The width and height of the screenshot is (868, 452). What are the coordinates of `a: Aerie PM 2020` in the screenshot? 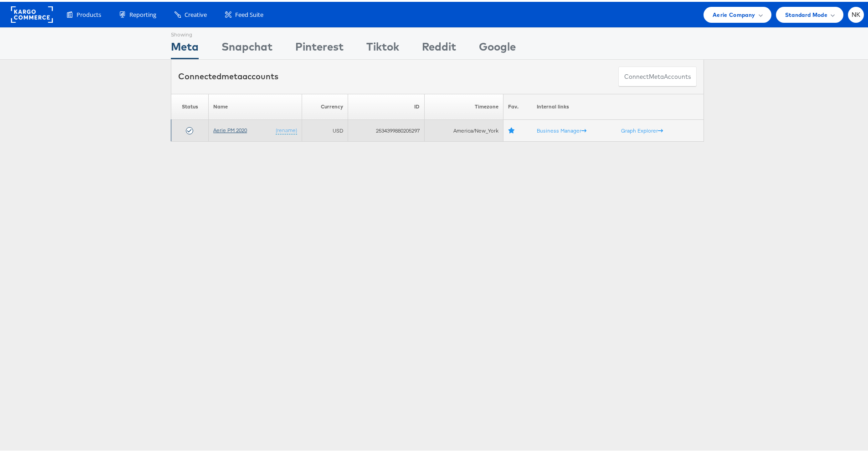 It's located at (230, 128).